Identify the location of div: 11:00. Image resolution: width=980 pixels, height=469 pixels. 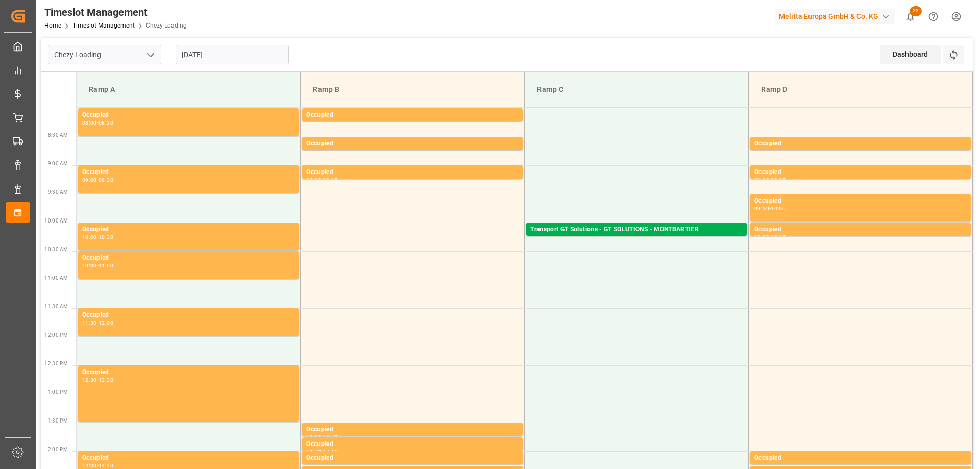
(106, 266).